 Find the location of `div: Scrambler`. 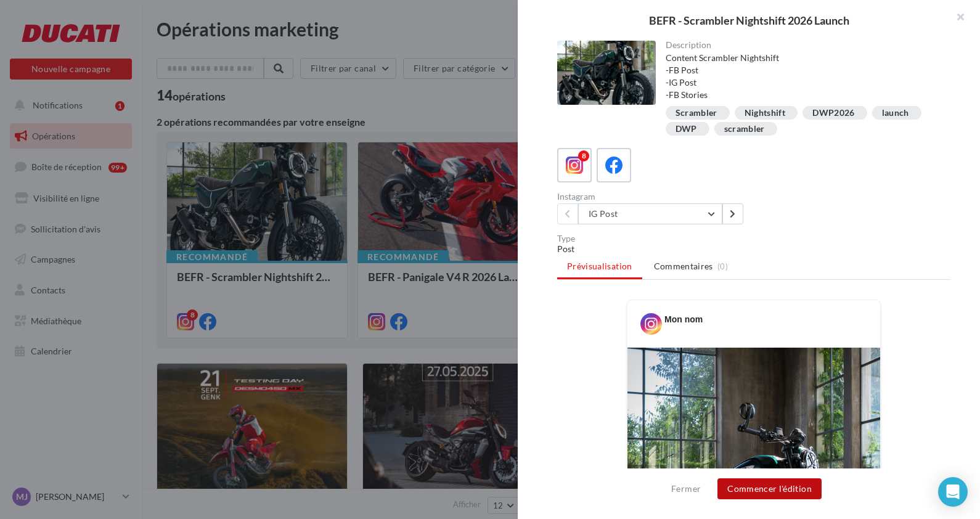

div: Scrambler is located at coordinates (697, 113).